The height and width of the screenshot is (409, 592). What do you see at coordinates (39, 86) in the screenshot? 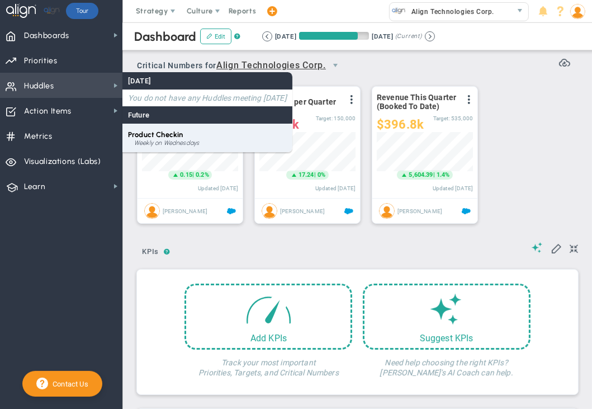
I see `span: Huddles` at bounding box center [39, 86].